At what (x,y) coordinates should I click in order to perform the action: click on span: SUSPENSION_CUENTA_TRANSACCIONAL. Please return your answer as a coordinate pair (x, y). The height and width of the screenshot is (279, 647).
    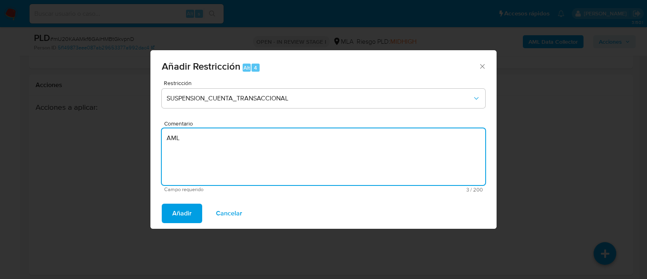
    Looking at the image, I should click on (319, 98).